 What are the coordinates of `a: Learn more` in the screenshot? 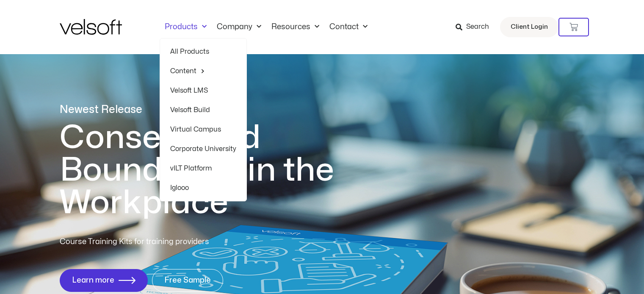 It's located at (104, 281).